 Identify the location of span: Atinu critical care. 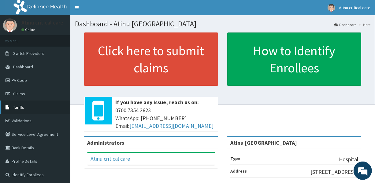
(355, 8).